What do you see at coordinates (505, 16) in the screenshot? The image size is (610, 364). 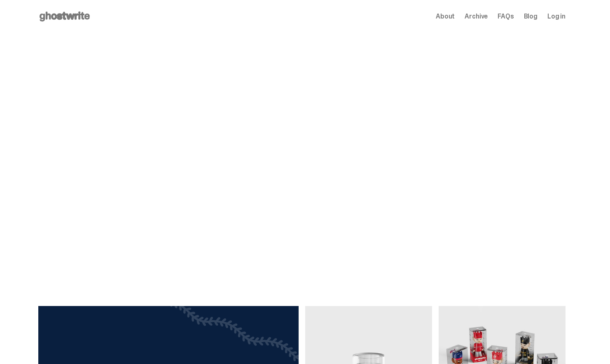 I see `span: FAQs` at bounding box center [505, 16].